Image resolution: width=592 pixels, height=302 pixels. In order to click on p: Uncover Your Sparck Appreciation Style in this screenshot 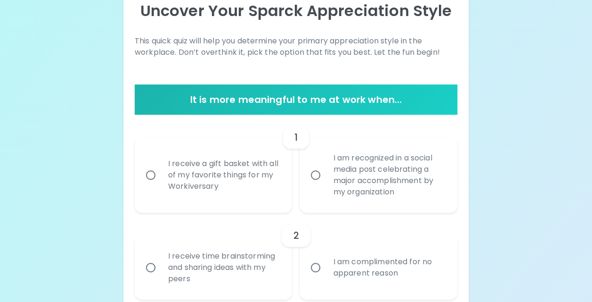, I will do `click(296, 11)`.